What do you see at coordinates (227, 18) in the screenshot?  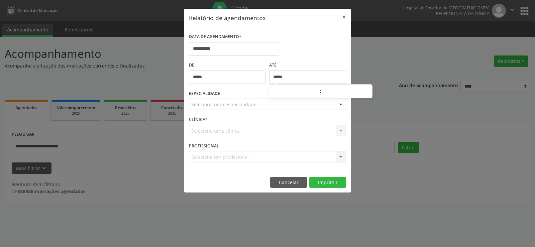 I see `h5: Relatório de agendamentos` at bounding box center [227, 18].